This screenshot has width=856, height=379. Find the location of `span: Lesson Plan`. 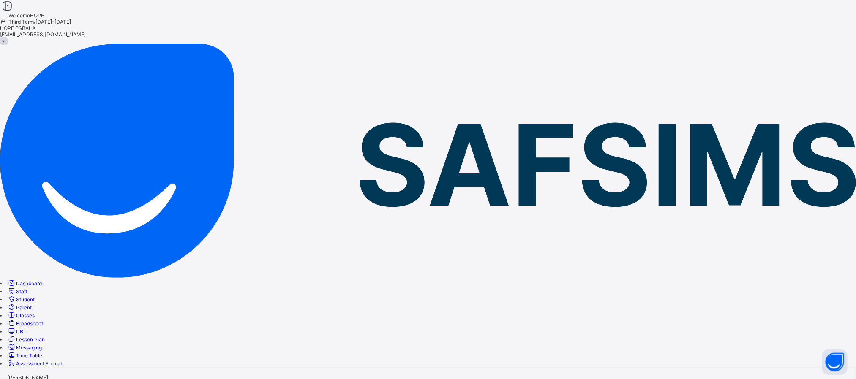

span: Lesson Plan is located at coordinates (30, 340).